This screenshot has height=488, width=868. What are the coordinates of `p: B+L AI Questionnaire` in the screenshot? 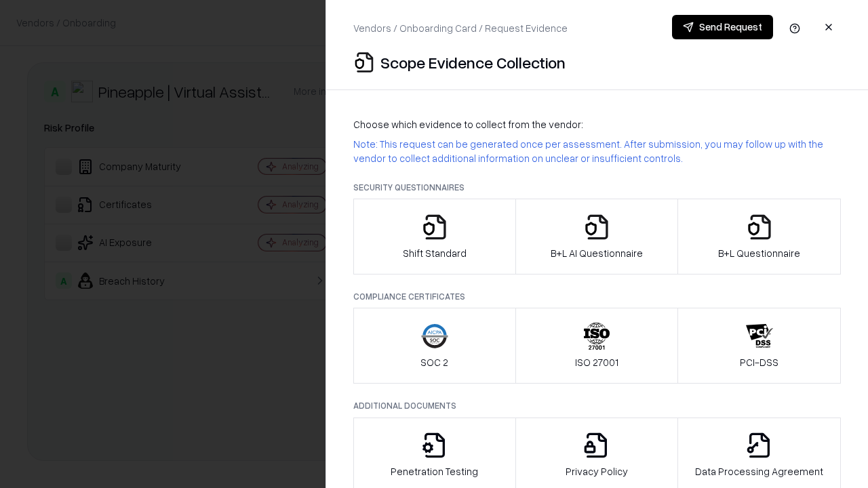 It's located at (597, 253).